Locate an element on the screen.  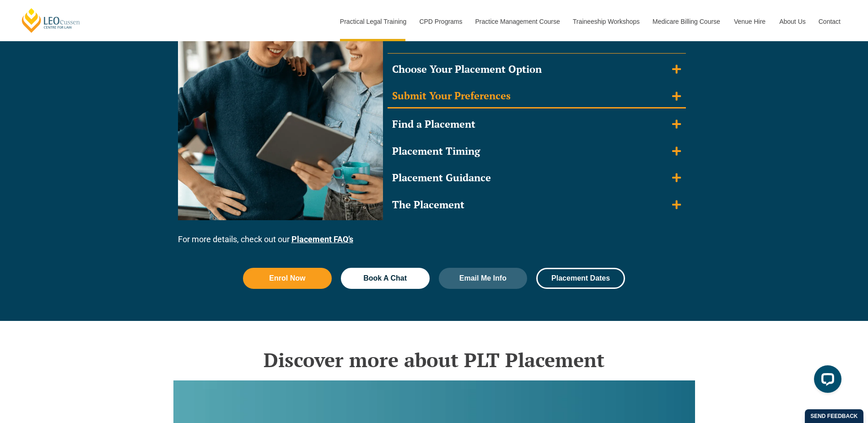
a: Practice Management Course is located at coordinates (517, 21).